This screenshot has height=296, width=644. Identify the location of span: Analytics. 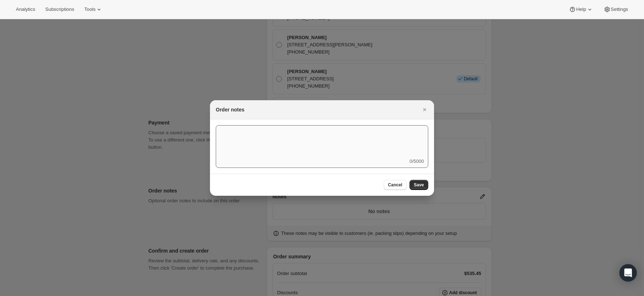
(25, 9).